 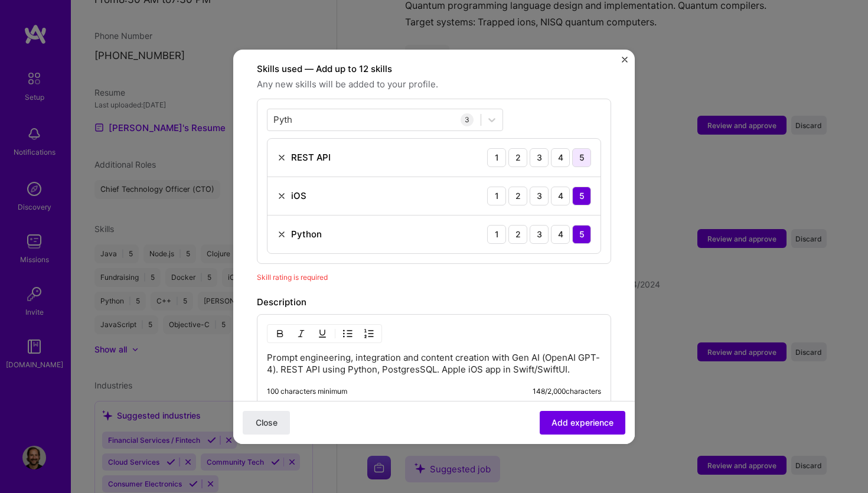 I want to click on div: iOS, so click(x=299, y=195).